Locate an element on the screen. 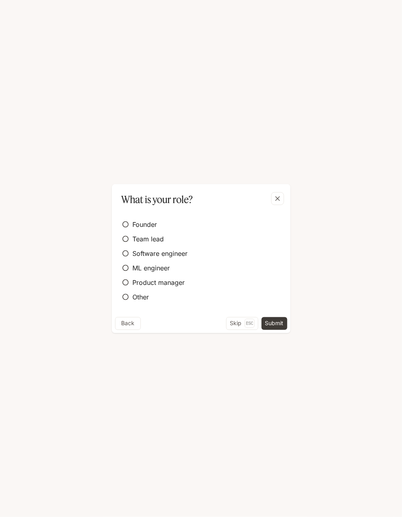 The image size is (402, 517). span: Team lead is located at coordinates (149, 239).